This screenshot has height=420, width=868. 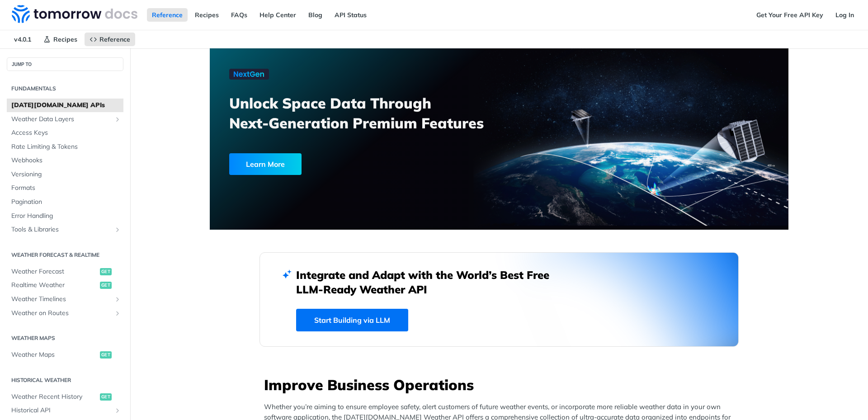 What do you see at coordinates (61, 230) in the screenshot?
I see `span: Tools & Libraries` at bounding box center [61, 230].